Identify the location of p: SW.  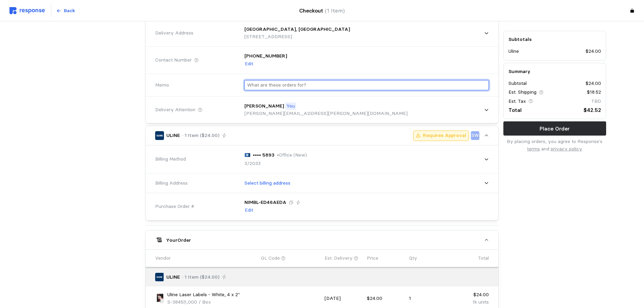
(475, 136).